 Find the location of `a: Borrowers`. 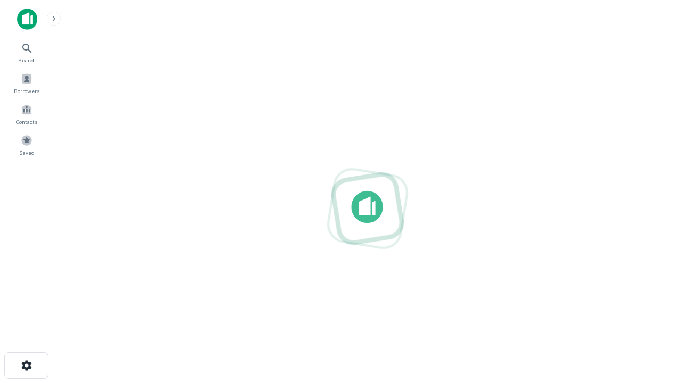

a: Borrowers is located at coordinates (27, 83).